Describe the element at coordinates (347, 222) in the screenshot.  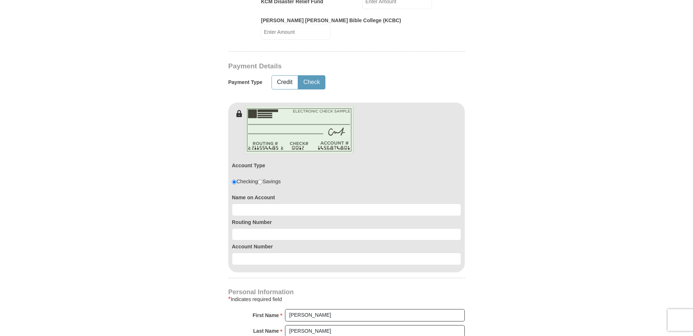
I see `label: Routing Number` at that location.